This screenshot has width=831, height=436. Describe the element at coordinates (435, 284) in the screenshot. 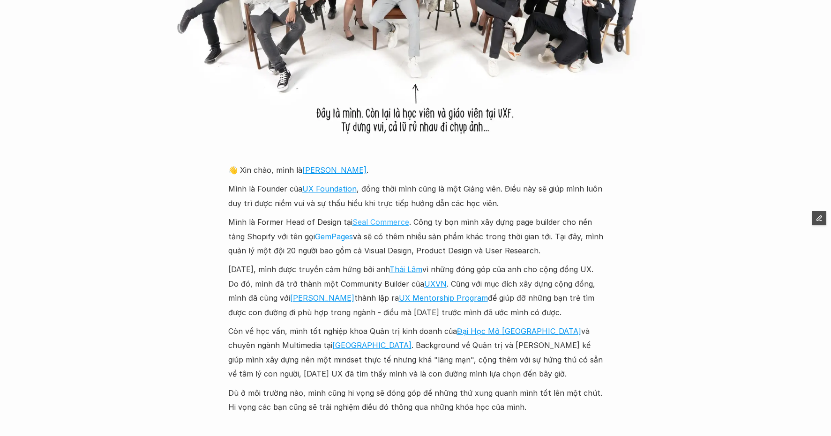

I see `a: UXVN` at that location.